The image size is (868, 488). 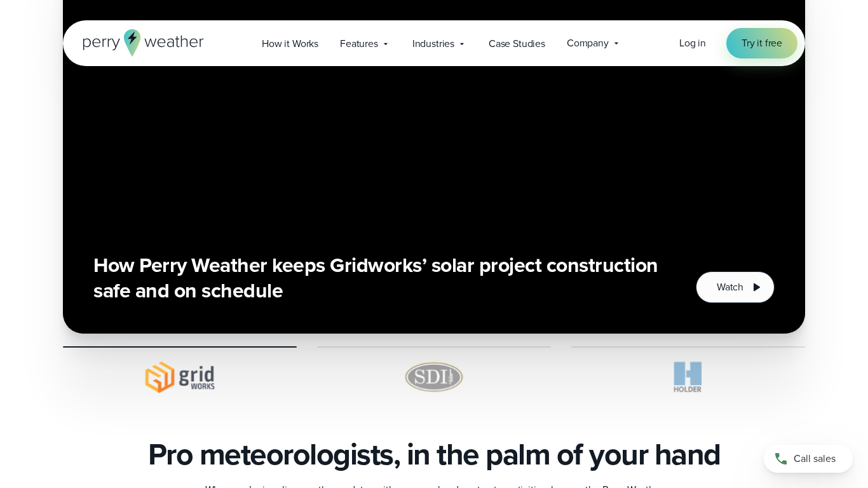 I want to click on a: Case Studies, so click(x=516, y=43).